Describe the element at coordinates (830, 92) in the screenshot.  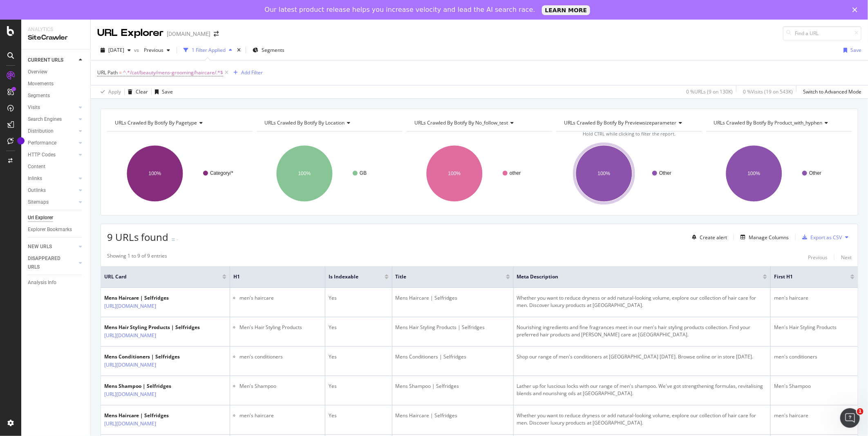
I see `button: Switch to Advanced Mode` at that location.